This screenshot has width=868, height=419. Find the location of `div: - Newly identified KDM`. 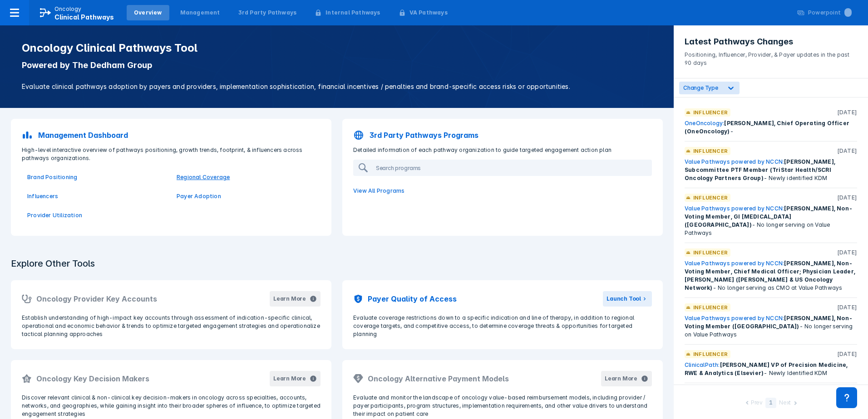

div: - Newly identified KDM is located at coordinates (771, 170).